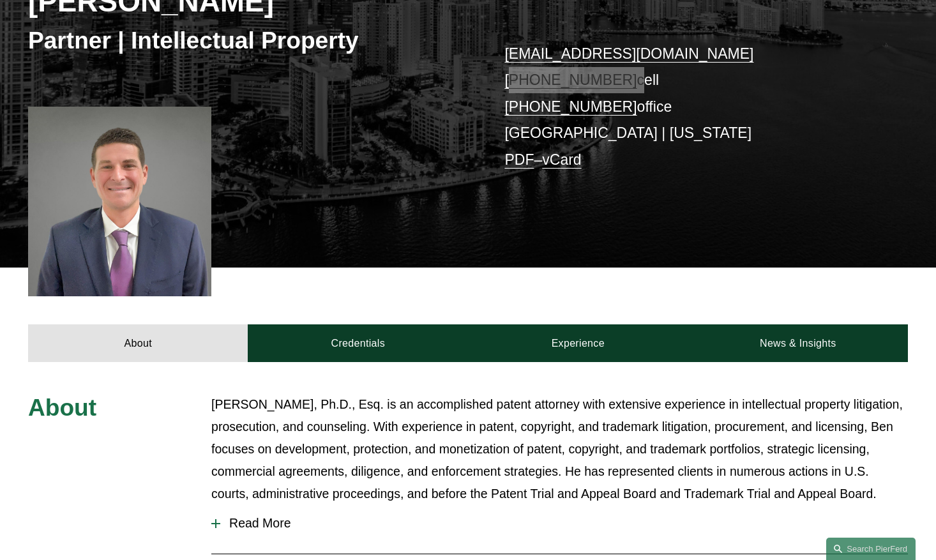 The width and height of the screenshot is (936, 560). I want to click on a: PDF, so click(519, 159).